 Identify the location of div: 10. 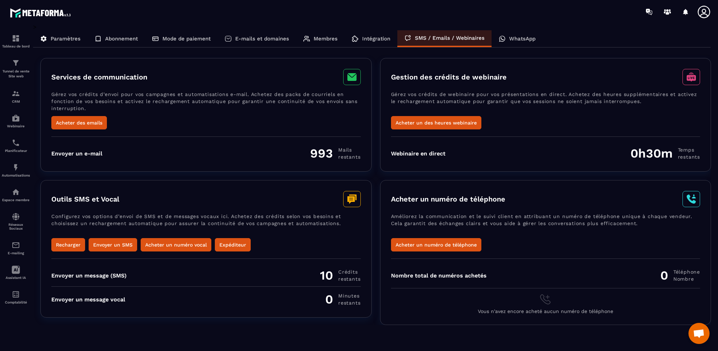
(340, 275).